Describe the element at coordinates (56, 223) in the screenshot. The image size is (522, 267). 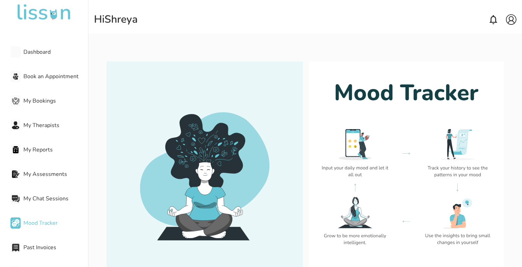
I see `span: Mood Tracker` at that location.